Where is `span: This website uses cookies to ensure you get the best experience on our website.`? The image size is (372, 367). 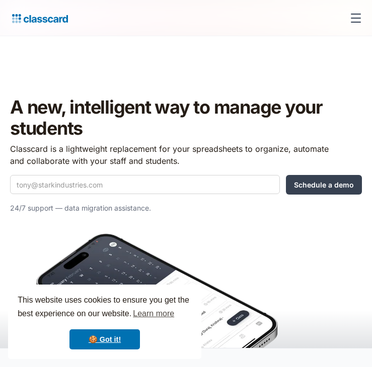 span: This website uses cookies to ensure you get the best experience on our website. is located at coordinates (105, 308).